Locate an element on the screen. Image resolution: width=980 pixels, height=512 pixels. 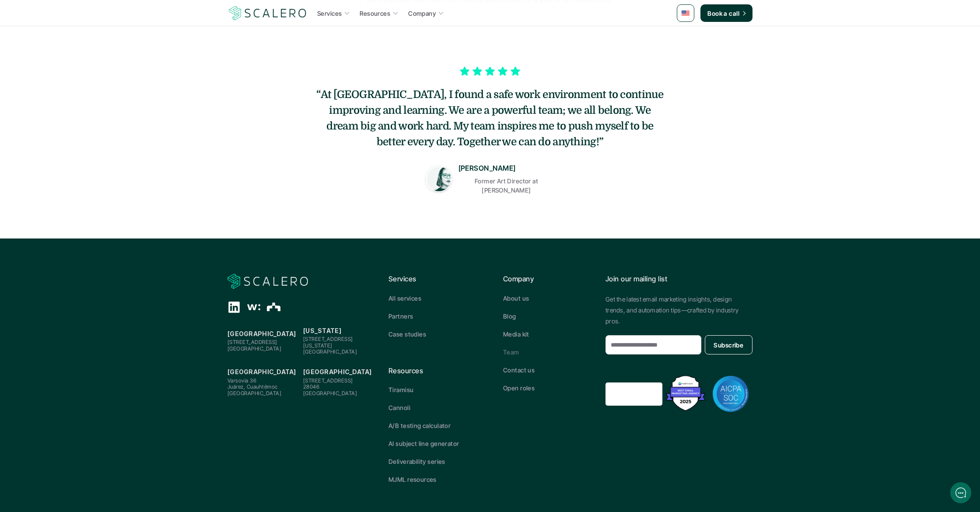
p: Book a call is located at coordinates (723, 13).